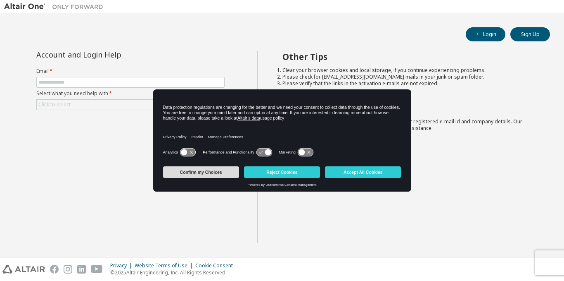  Describe the element at coordinates (68, 269) in the screenshot. I see `img: instagram.svg` at that location.